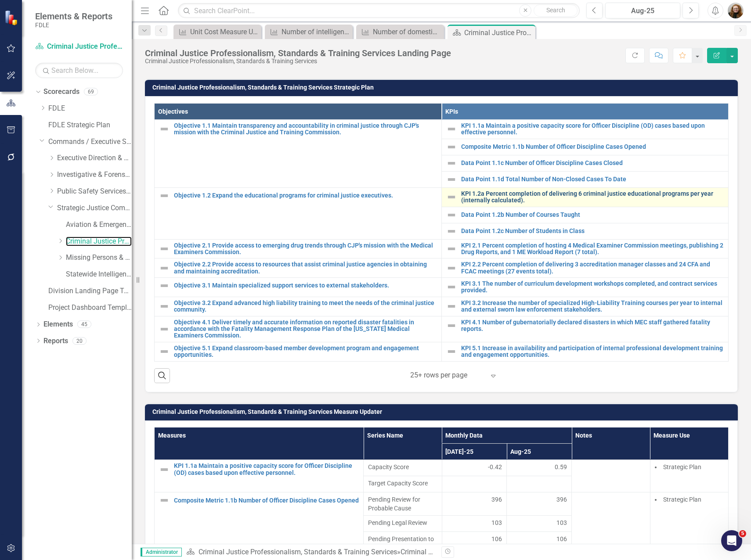 This screenshot has height=560, width=751. Describe the element at coordinates (442, 87) in the screenshot. I see `h3: Criminal Justice Professionalism, Standards & Training Services Strategic Plan` at that location.